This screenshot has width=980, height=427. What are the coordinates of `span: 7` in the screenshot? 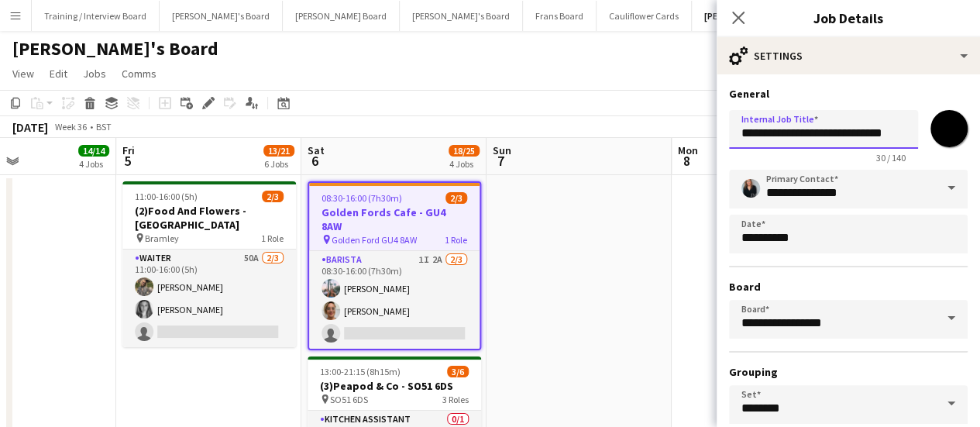 It's located at (500, 160).